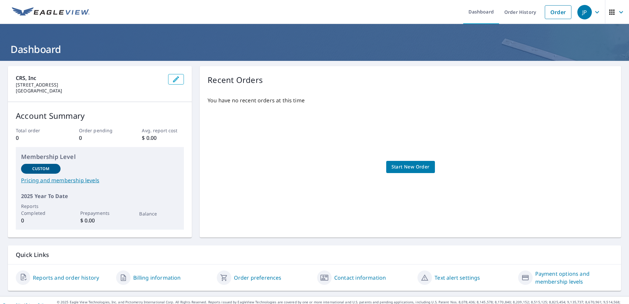 The width and height of the screenshot is (629, 304). What do you see at coordinates (411, 167) in the screenshot?
I see `a: Start New Order` at bounding box center [411, 167].